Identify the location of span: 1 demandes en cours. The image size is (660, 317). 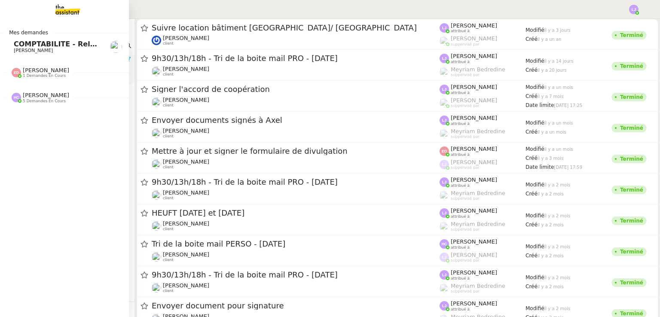
(44, 76).